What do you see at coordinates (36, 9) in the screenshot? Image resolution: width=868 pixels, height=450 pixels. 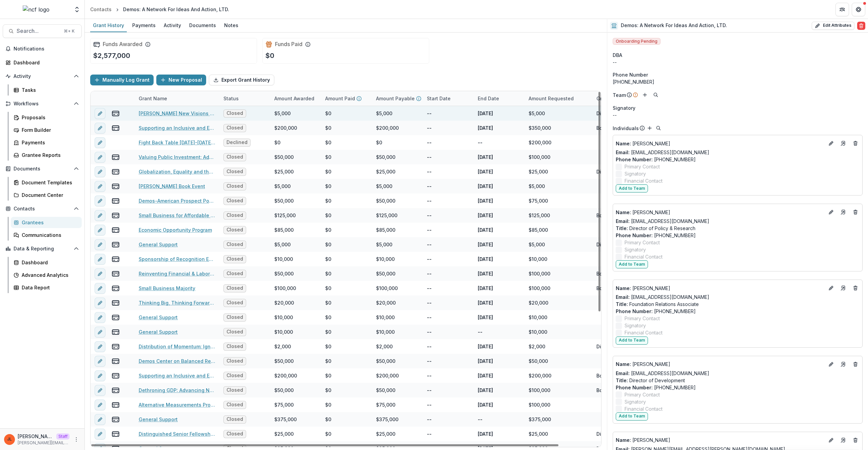 I see `img: ncf logo` at bounding box center [36, 9].